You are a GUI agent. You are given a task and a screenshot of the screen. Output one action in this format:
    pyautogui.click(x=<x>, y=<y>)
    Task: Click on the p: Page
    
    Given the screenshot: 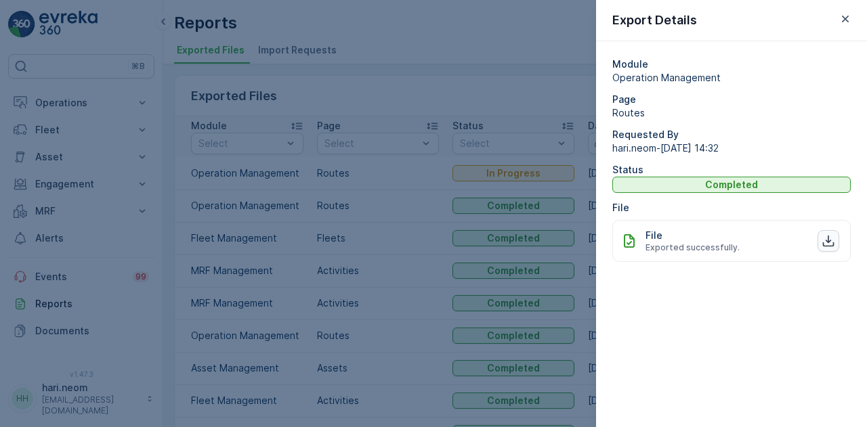 What is the action you would take?
    pyautogui.click(x=732, y=100)
    